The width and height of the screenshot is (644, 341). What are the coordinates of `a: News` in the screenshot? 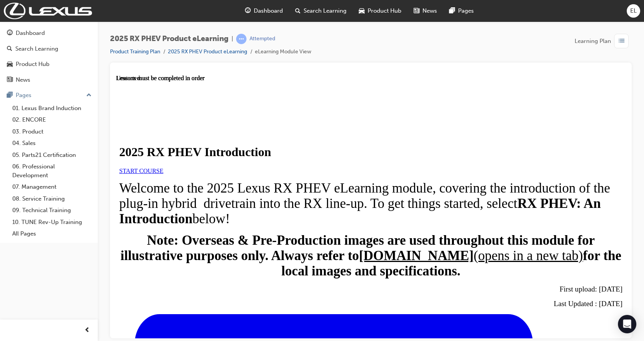 It's located at (49, 80).